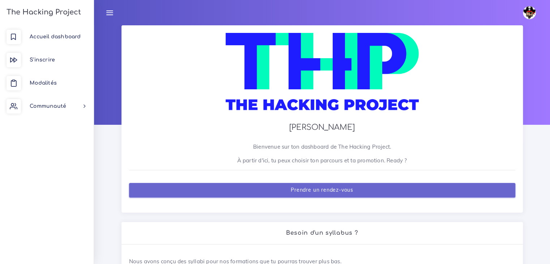  I want to click on h2: Besoin d'un syllabus ?, so click(322, 233).